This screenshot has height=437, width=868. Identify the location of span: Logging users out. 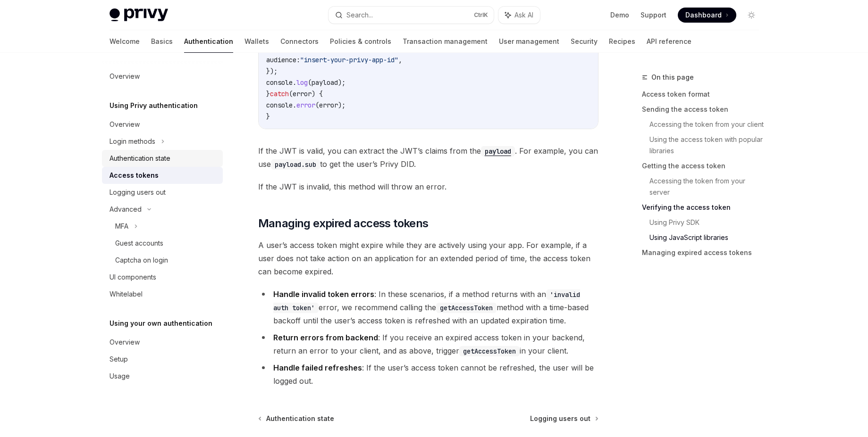
(560, 419).